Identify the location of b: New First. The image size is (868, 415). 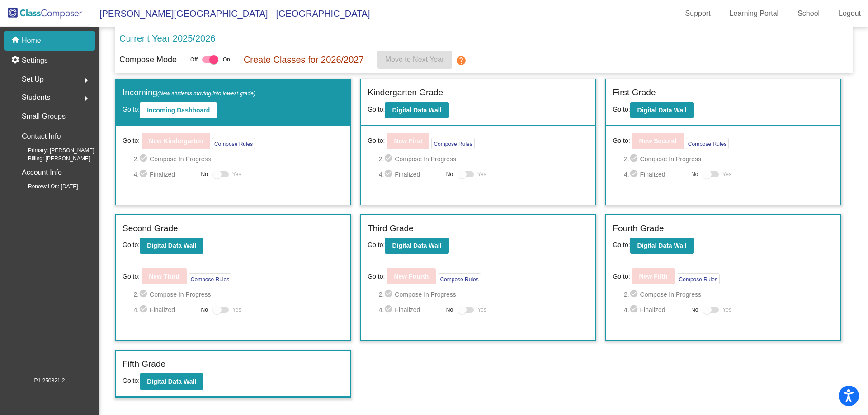
(408, 141).